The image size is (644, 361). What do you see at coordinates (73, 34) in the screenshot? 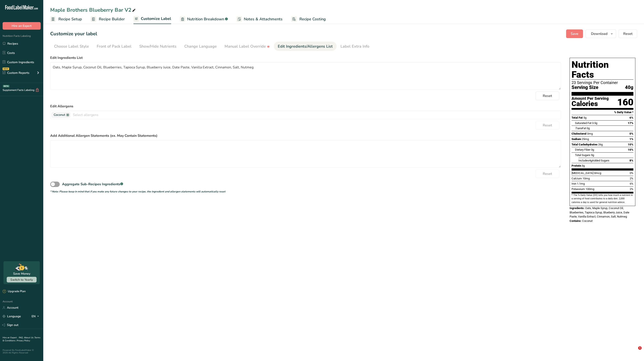
I see `h1: Customize your label` at bounding box center [73, 34].